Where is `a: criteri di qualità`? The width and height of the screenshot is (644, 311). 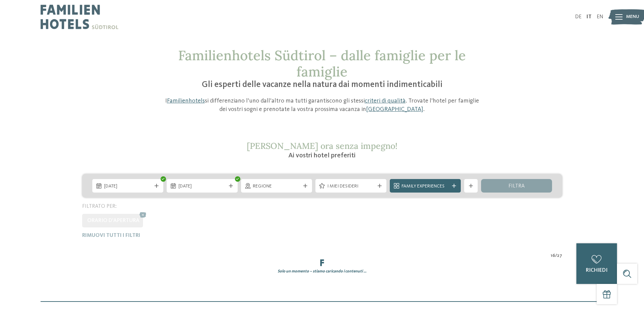
a: criteri di qualità is located at coordinates (385, 101).